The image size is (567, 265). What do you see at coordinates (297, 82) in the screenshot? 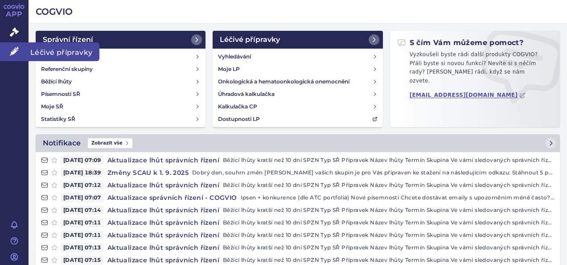
I see `a: Onkologická a hematoonkologická onemocnění` at bounding box center [297, 82].